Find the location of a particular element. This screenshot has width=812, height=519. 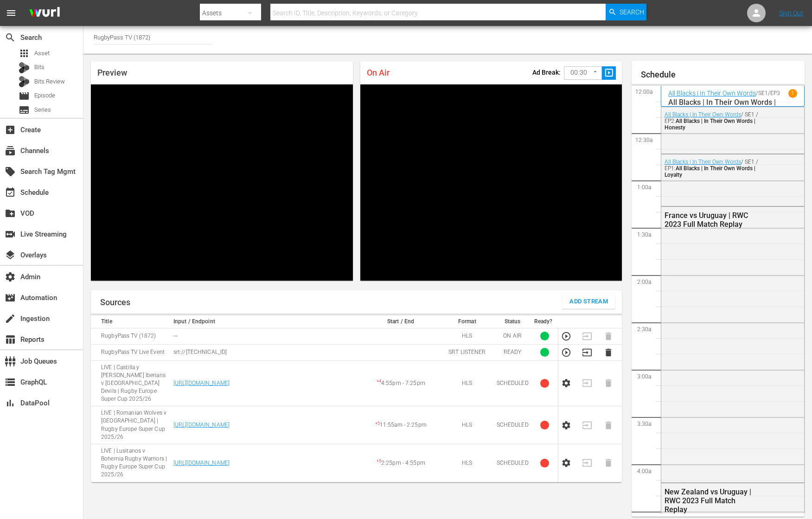

img: ans4CAIJ8jUAAAAAAAAAAAAAAAAAAAAAAAAgQb4GAAAAAAAAAAAAAAAAAAAAAAAAJMjXAAAAAAAAAAAAAAAAAAAAAAAAgAT5G... is located at coordinates (44, 13).